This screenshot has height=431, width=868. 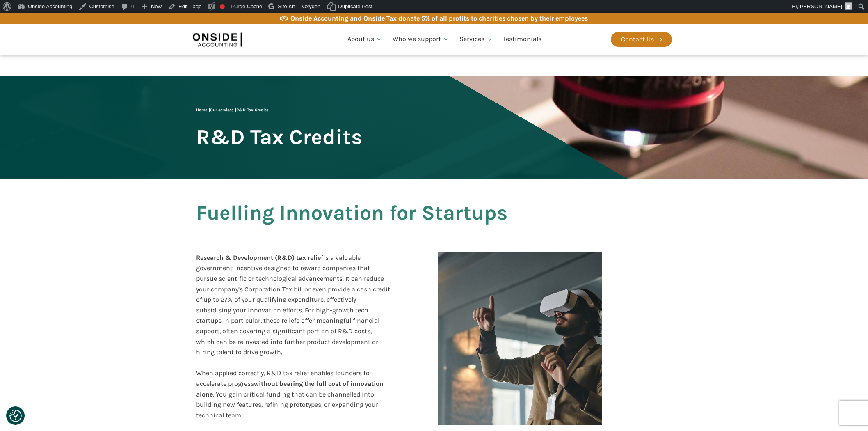 I want to click on div: Onside Accounting and Onside Tax donate 5% of all profits to charities chosen by their employees, so click(x=439, y=18).